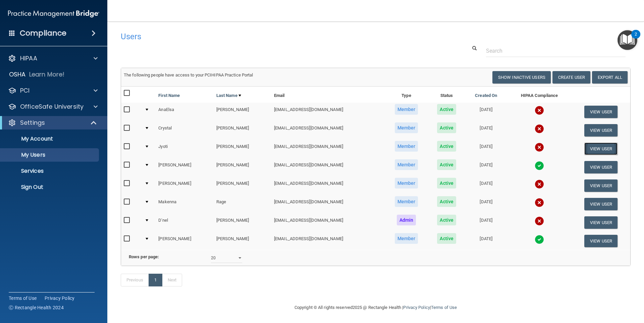  I want to click on td: Rage, so click(243, 204).